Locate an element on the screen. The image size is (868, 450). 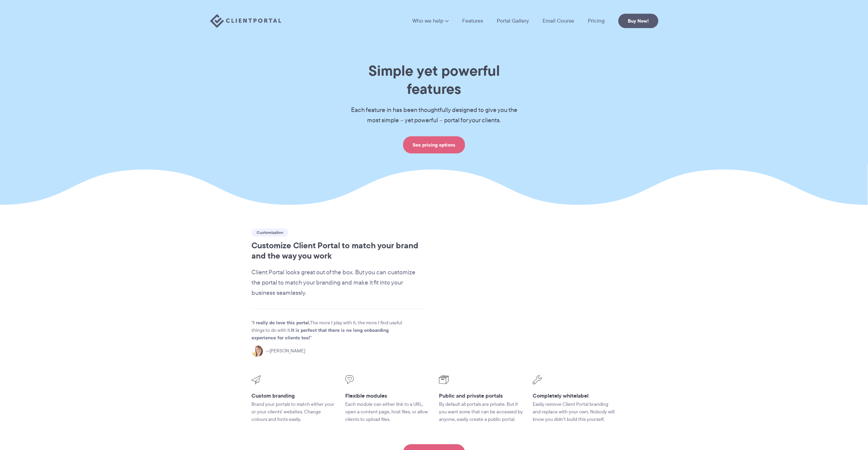
p: Easily remove Client Portal branding and replace with your own. Nobody will know you didn’t build... is located at coordinates (575, 412).